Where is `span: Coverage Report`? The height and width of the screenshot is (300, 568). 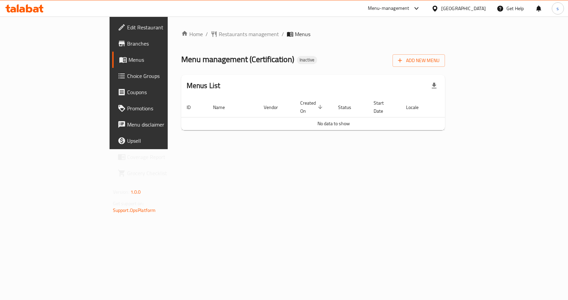 span: Coverage Report is located at coordinates (163, 157).